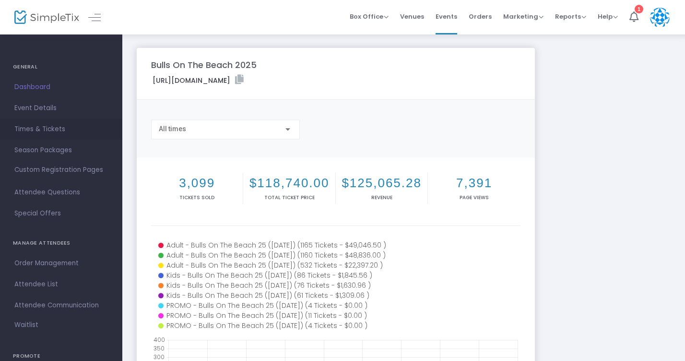  I want to click on p: Total Ticket Price, so click(289, 198).